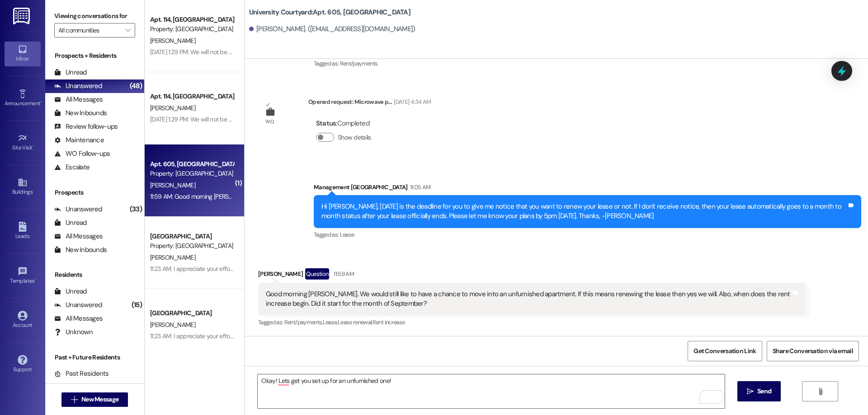 The width and height of the screenshot is (868, 415). Describe the element at coordinates (347, 234) in the screenshot. I see `span: Lease` at that location.